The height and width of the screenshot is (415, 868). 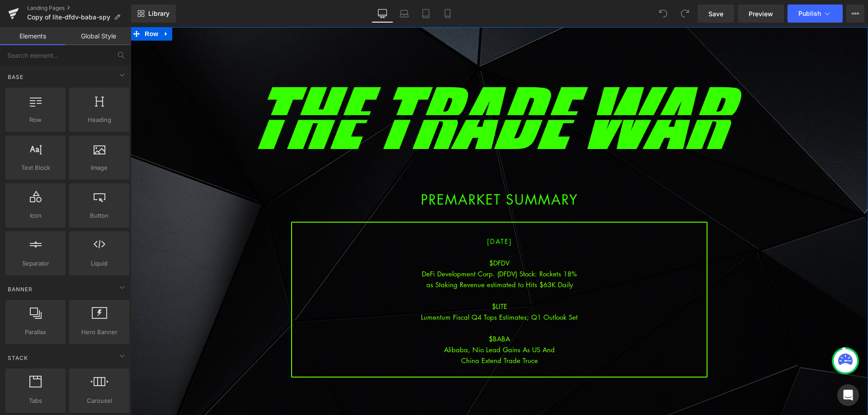 What do you see at coordinates (369, 172) in the screenshot?
I see `h1: PREMARKET SUMMARY` at bounding box center [369, 172].